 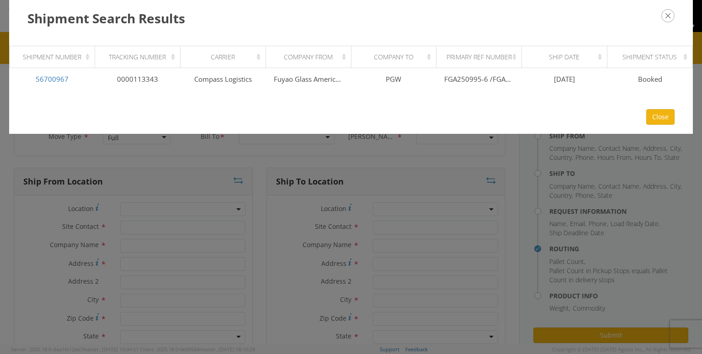 I want to click on td: FGA250995-6 /FGA250996-4 /FGA251021-4, so click(x=479, y=80).